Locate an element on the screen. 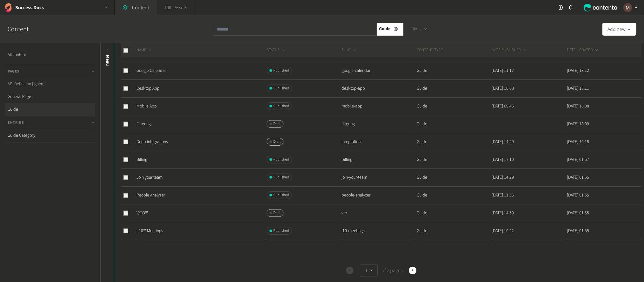  a: Guide Category is located at coordinates (50, 135).